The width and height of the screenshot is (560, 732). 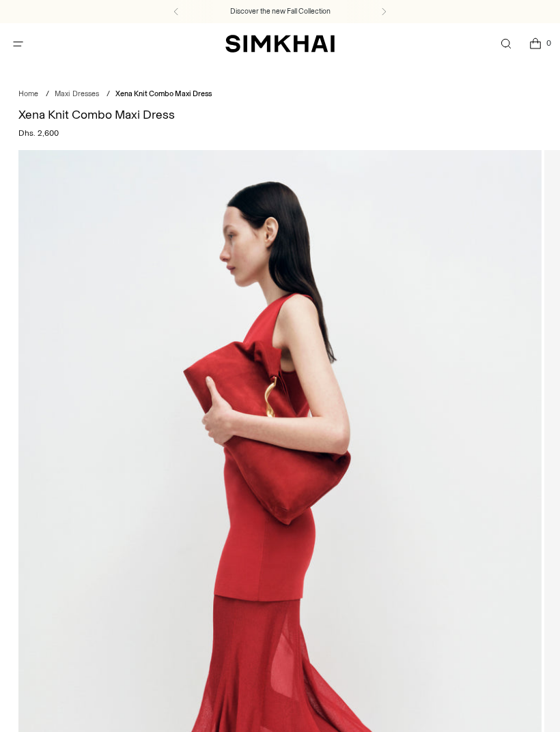 What do you see at coordinates (535, 44) in the screenshot?
I see `a: Open cart modal` at bounding box center [535, 44].